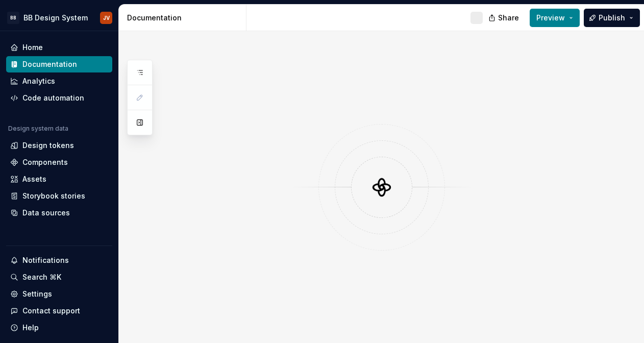  I want to click on a: Analytics, so click(59, 81).